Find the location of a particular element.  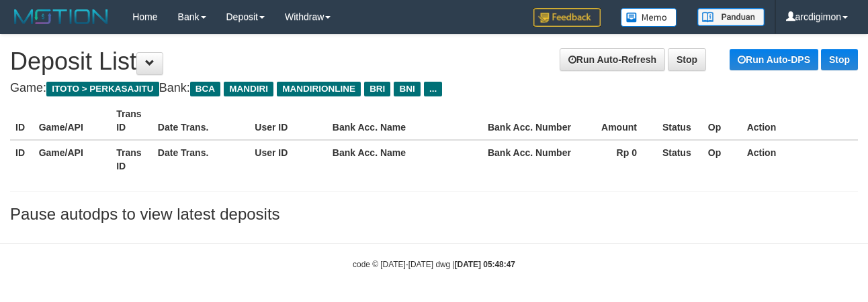

h3: Pause autodps to view latest deposits is located at coordinates (434, 214).